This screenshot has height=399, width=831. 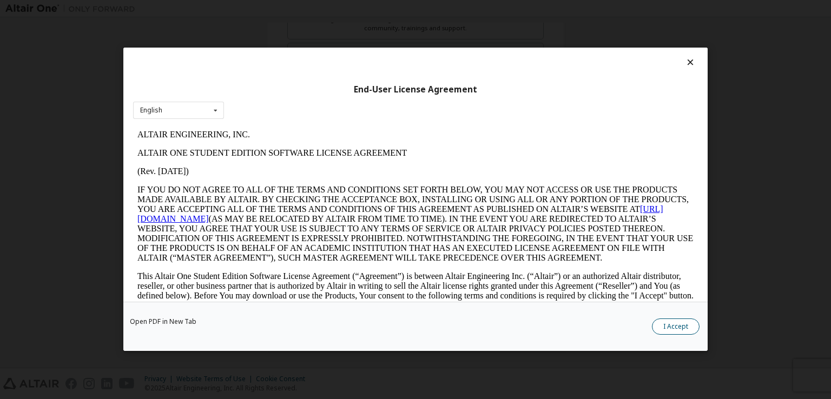 What do you see at coordinates (163, 322) in the screenshot?
I see `a: Open PDF in New Tab` at bounding box center [163, 322].